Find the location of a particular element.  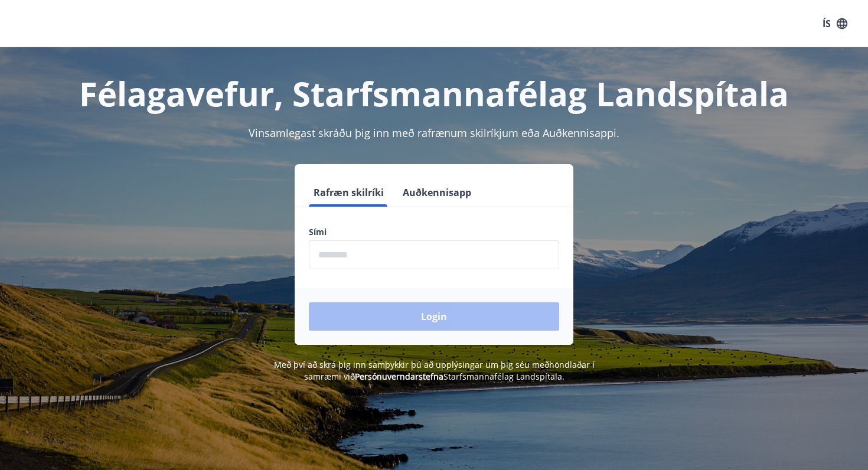

span: Vinsamlegast skráðu þig inn með rafrænum skilríkjum eða Auðkennisappi. is located at coordinates (434, 133).